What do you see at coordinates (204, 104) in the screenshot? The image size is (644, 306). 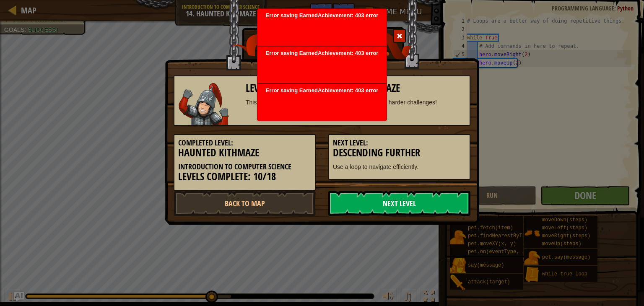 I see `img: samurai.png` at bounding box center [204, 104].